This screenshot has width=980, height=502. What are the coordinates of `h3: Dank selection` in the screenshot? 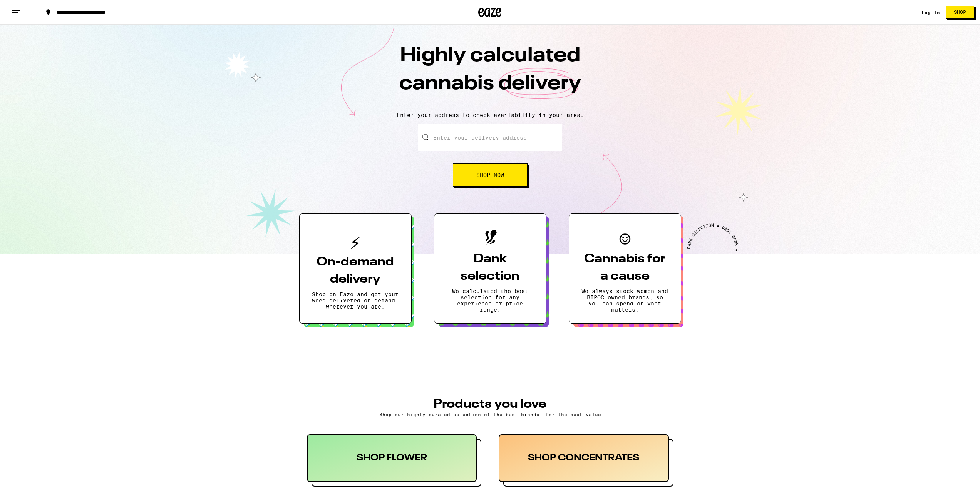 It's located at (490, 268).